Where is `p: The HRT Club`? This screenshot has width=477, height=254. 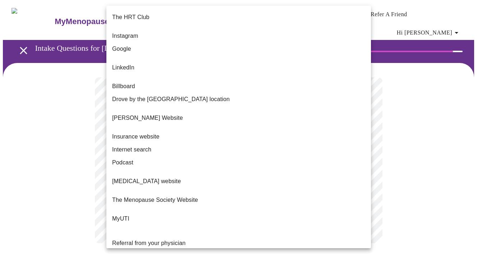 p: The HRT Club is located at coordinates (131, 17).